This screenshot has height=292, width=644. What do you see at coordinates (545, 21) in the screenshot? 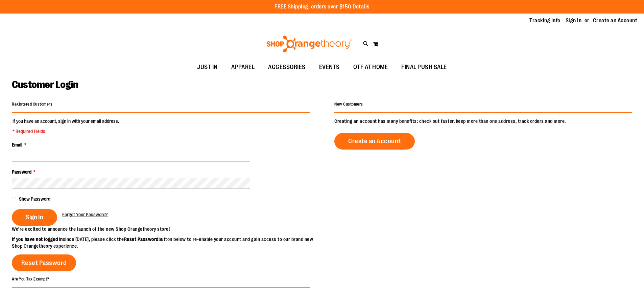
I see `a: Tracking Info` at bounding box center [545, 21].